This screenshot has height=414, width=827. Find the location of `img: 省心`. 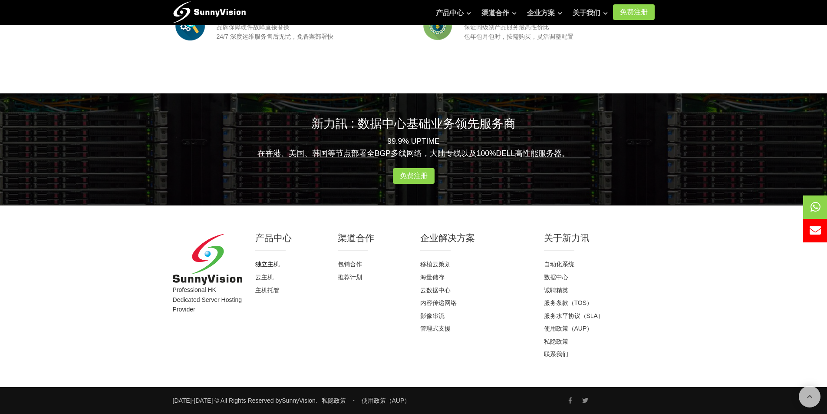

img: 省心 is located at coordinates (190, 26).